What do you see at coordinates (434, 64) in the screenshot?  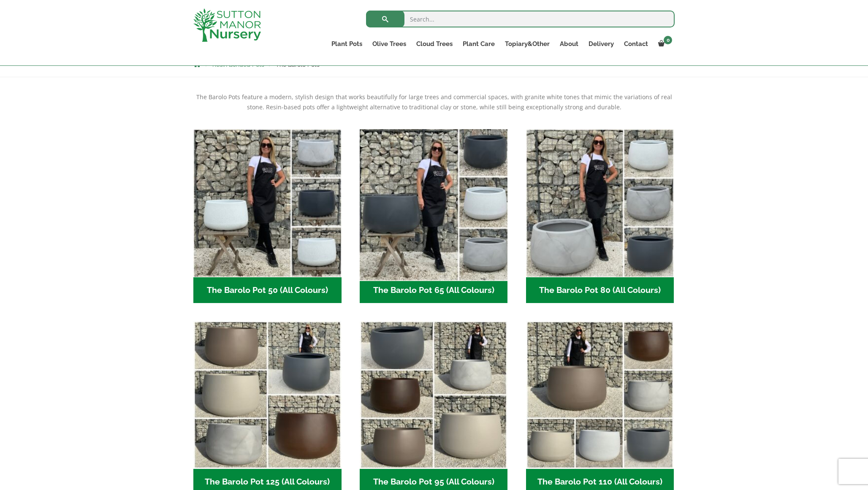 I see `nav: Breadcrumbs` at bounding box center [434, 64].